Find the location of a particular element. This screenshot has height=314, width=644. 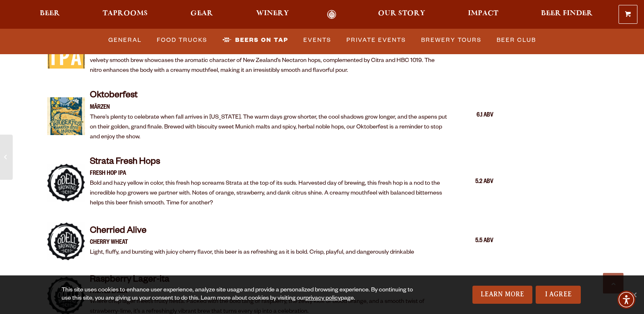

a: Beer Club is located at coordinates (516, 40).